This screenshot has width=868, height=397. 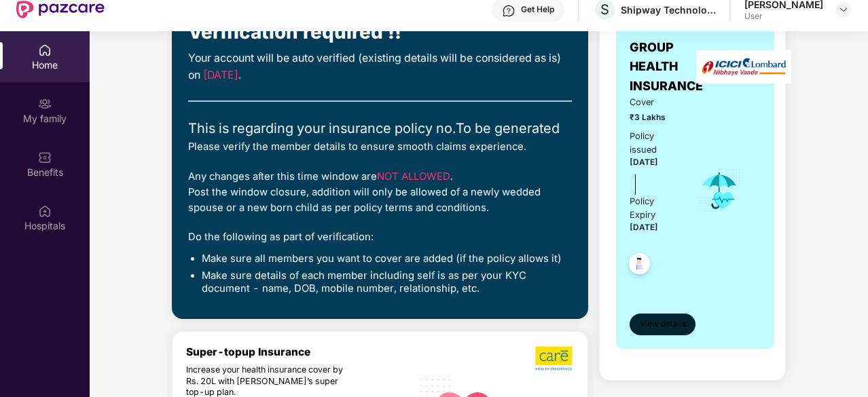 What do you see at coordinates (719, 191) in the screenshot?
I see `img: icon` at bounding box center [719, 191].